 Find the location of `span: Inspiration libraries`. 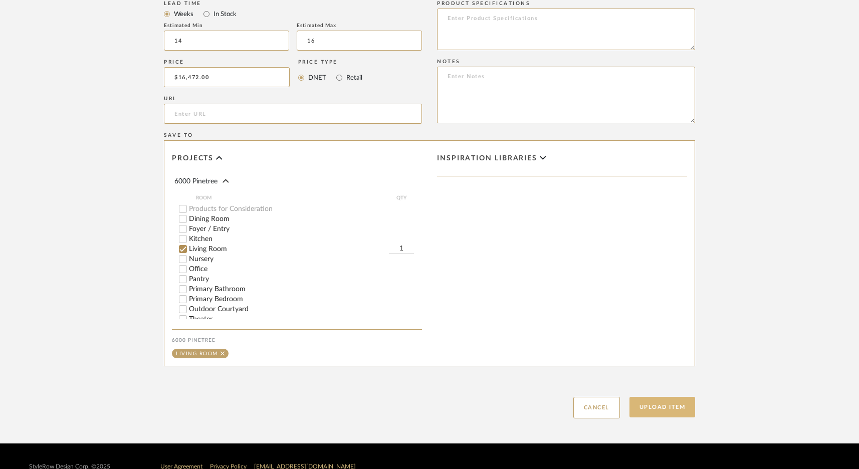

span: Inspiration libraries is located at coordinates (487, 158).